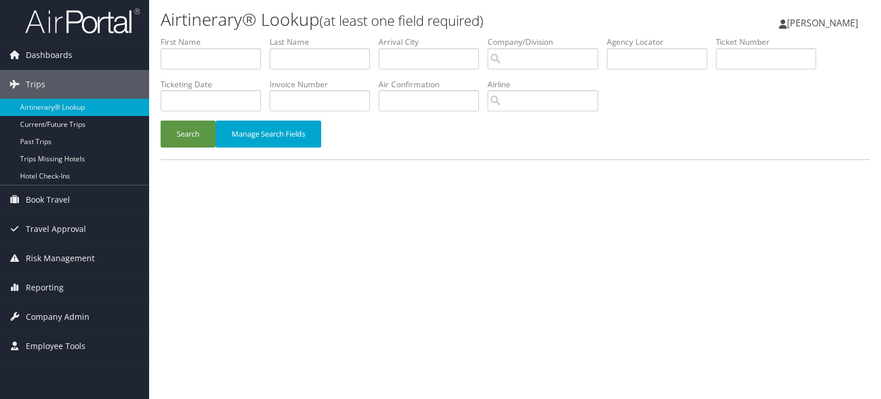 The width and height of the screenshot is (881, 399). What do you see at coordinates (770, 42) in the screenshot?
I see `label: Ticket Number` at bounding box center [770, 42].